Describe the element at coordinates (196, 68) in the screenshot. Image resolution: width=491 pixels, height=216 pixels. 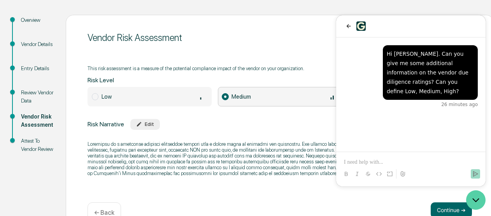
I see `p: This risk assessment is a measure of the potential compliance impact of the vendor on your organi...` at that location.